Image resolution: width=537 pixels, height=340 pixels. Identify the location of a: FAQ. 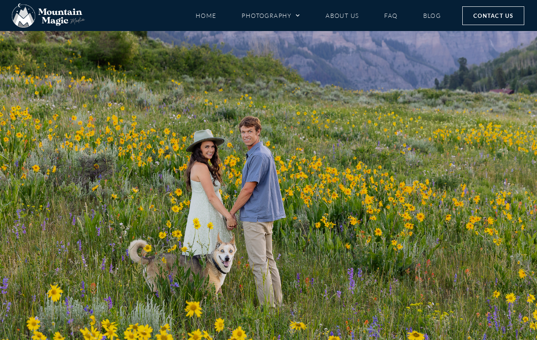
(390, 15).